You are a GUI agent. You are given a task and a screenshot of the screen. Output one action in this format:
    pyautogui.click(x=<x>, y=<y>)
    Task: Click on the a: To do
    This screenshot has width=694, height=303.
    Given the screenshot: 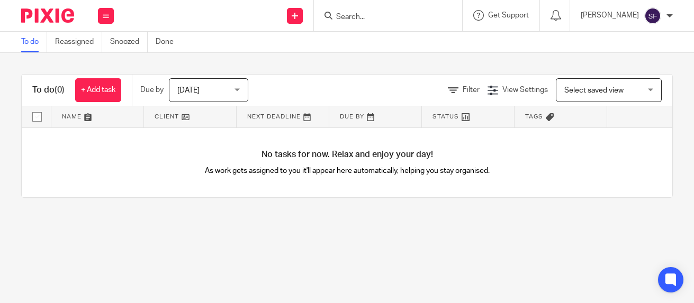 What is the action you would take?
    pyautogui.click(x=34, y=42)
    